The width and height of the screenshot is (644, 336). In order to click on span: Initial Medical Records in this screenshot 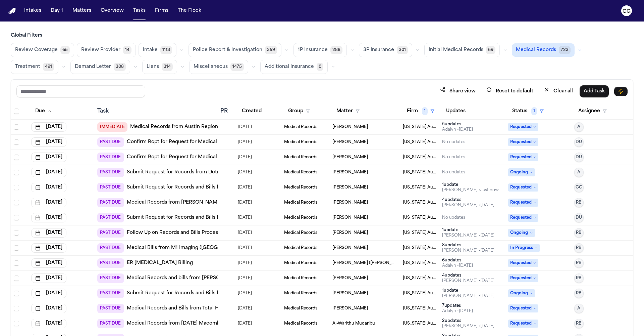, I will do `click(456, 50)`.